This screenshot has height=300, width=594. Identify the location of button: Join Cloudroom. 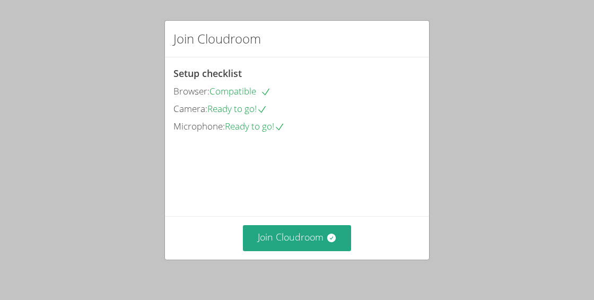
(297, 238).